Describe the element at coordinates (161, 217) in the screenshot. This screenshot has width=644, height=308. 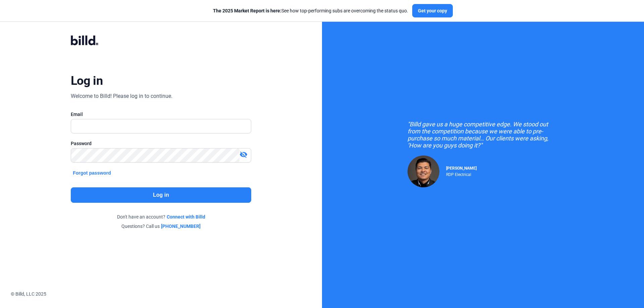
I see `div: Don't have an account?` at that location.